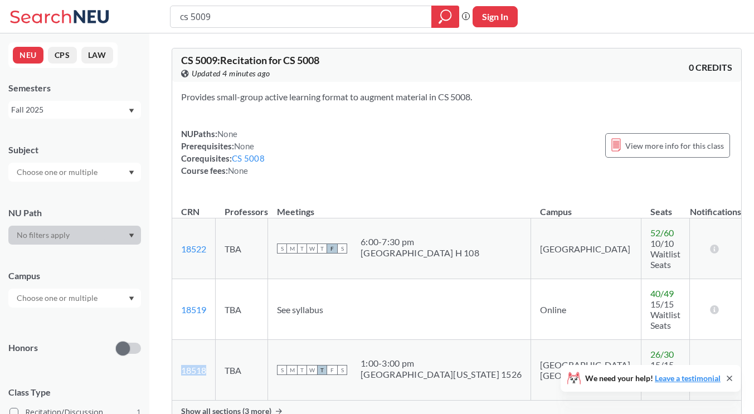  What do you see at coordinates (441, 363) in the screenshot?
I see `div: 1:00 - 3:00 pm` at bounding box center [441, 363].